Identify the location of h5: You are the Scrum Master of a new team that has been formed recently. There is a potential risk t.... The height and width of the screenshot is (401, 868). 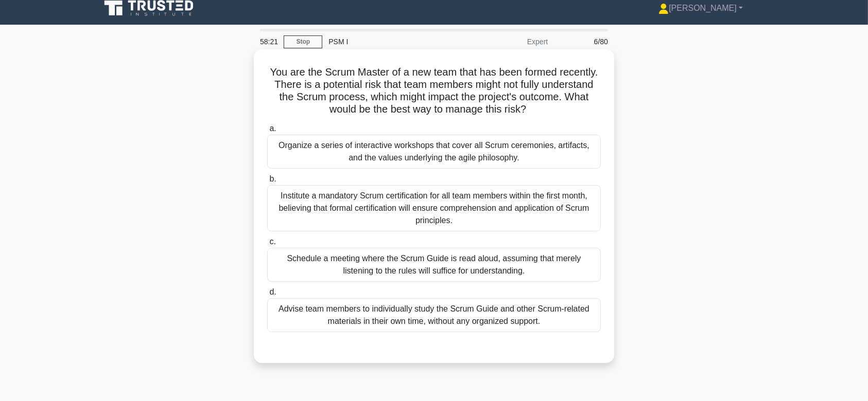
(434, 91).